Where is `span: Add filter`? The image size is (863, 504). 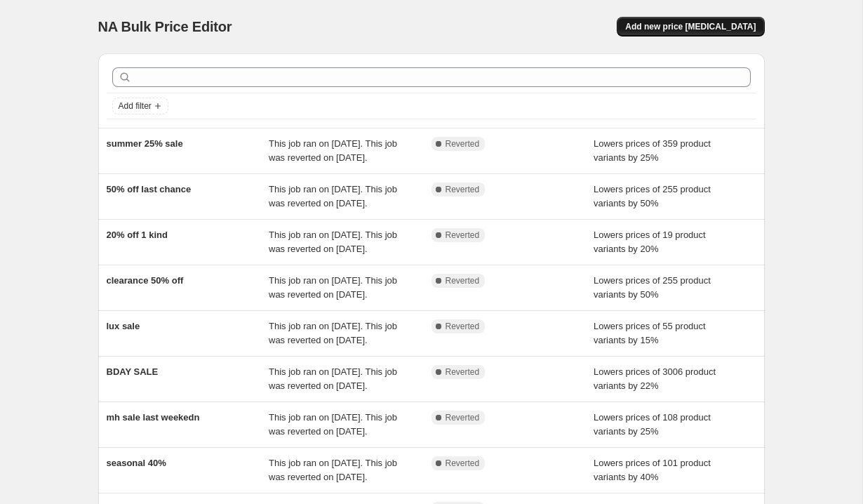
span: Add filter is located at coordinates (134, 106).